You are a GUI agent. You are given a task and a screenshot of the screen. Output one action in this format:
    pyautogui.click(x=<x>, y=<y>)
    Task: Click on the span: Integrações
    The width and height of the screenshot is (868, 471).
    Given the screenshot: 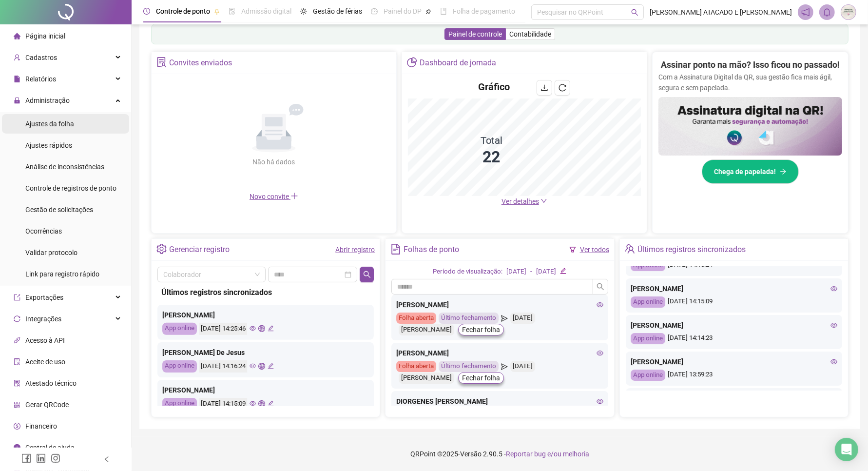 What is the action you would take?
    pyautogui.click(x=43, y=319)
    